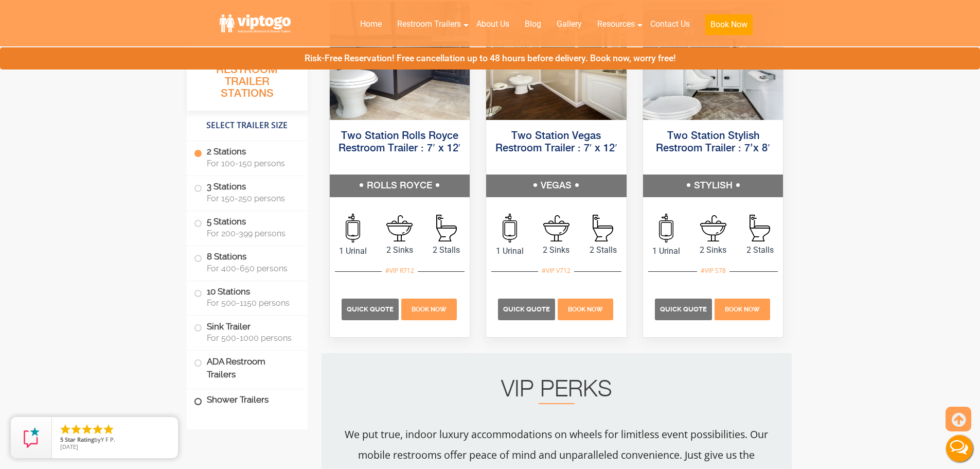 This screenshot has width=980, height=469. I want to click on div: #VIP R712, so click(400, 270).